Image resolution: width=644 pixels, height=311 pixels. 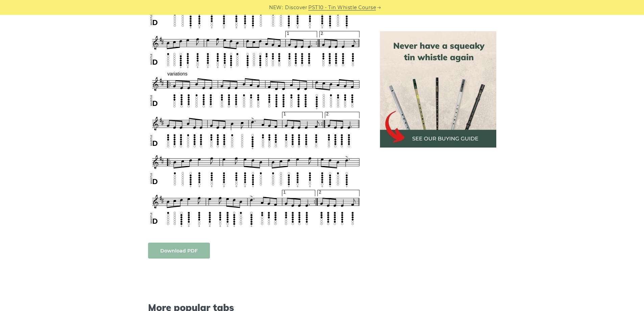 I want to click on a: PST10 - Tin Whistle Course, so click(x=342, y=8).